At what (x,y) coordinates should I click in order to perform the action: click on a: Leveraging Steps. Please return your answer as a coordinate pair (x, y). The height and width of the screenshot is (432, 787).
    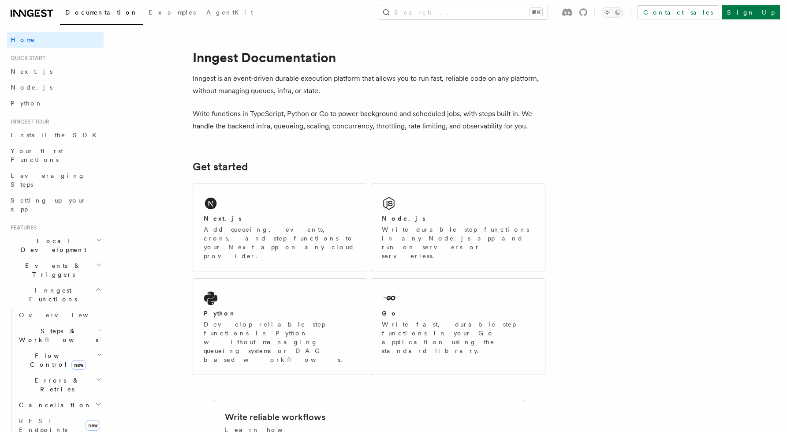
    Looking at the image, I should click on (55, 180).